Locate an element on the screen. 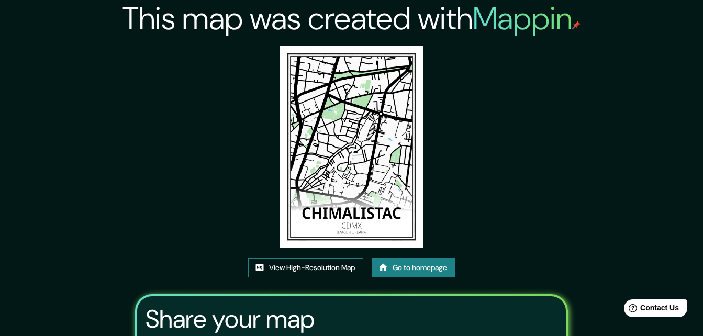 This screenshot has width=703, height=336. a: Go to homepage is located at coordinates (414, 268).